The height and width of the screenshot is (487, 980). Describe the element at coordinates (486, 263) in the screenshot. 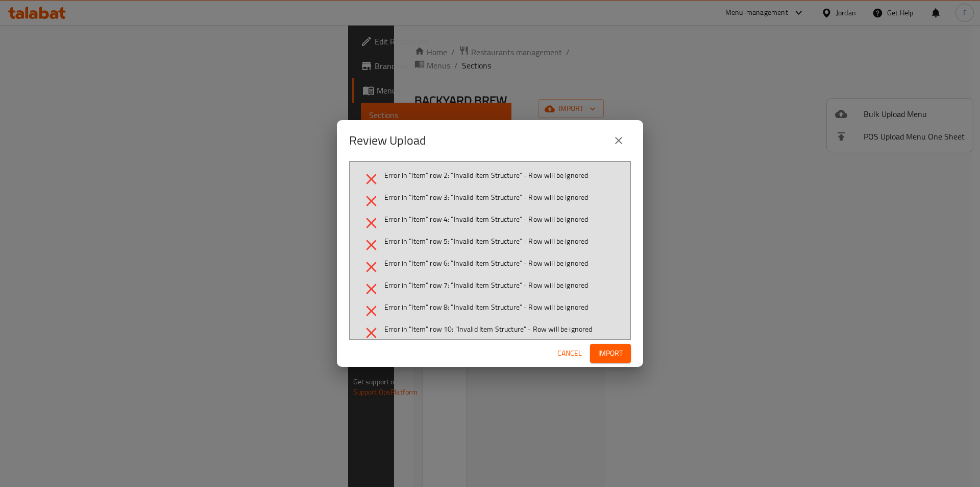

I see `span: Error in "Item" row 6: "Invalid Item Structure" - Row will be ignored` at that location.